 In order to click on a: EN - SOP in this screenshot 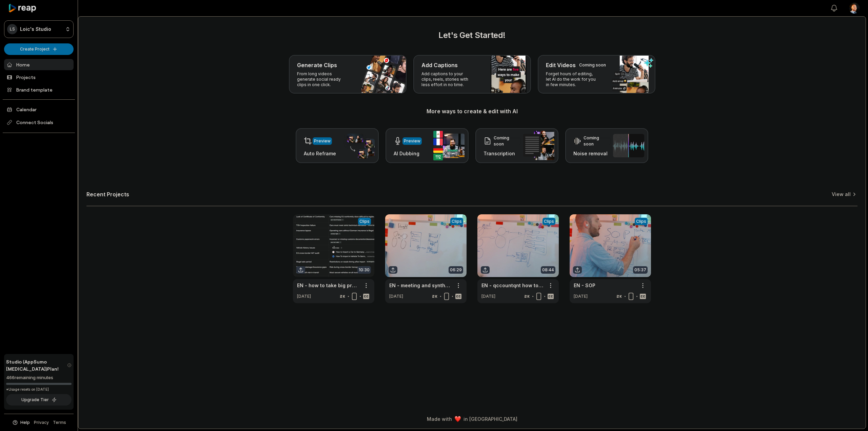, I will do `click(584, 285)`.